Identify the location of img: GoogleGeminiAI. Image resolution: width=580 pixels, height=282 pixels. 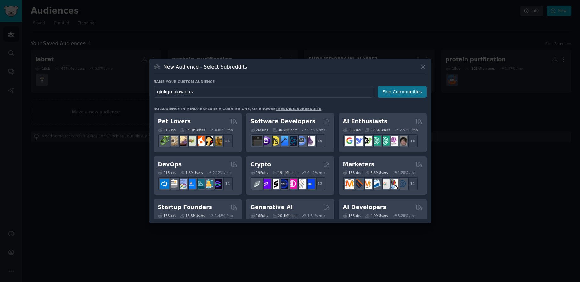
(350, 141).